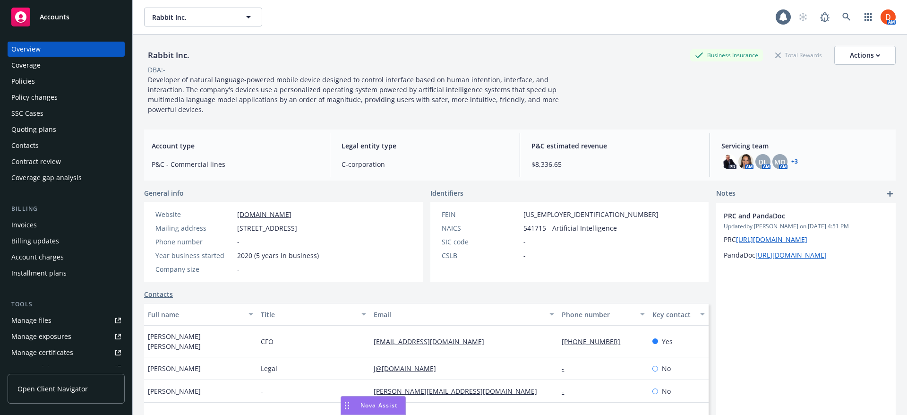  Describe the element at coordinates (36, 162) in the screenshot. I see `div: Contract review` at that location.